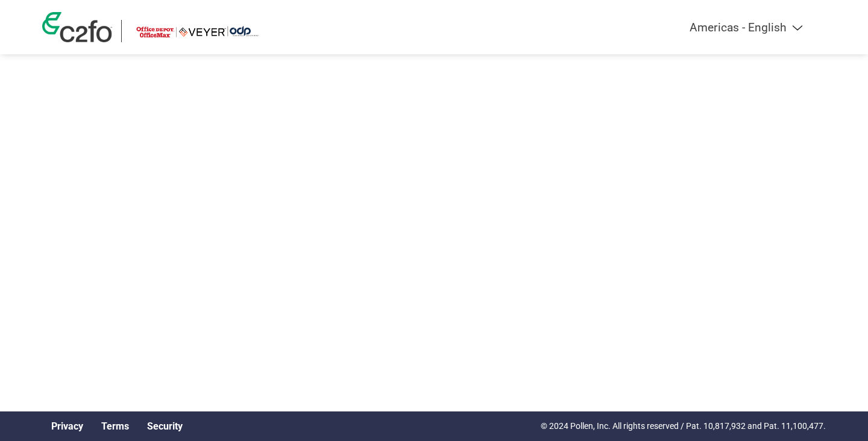  I want to click on a: Terms, so click(115, 426).